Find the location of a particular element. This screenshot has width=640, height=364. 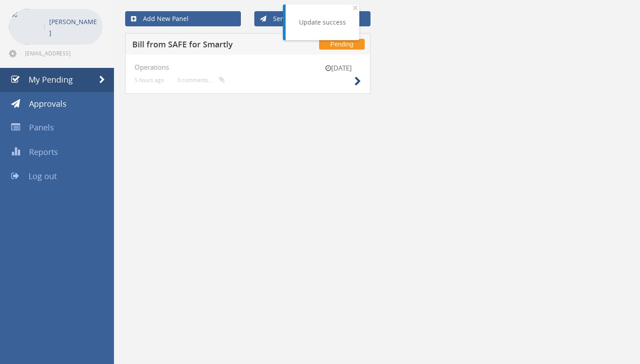

span: Panels is located at coordinates (42, 128).